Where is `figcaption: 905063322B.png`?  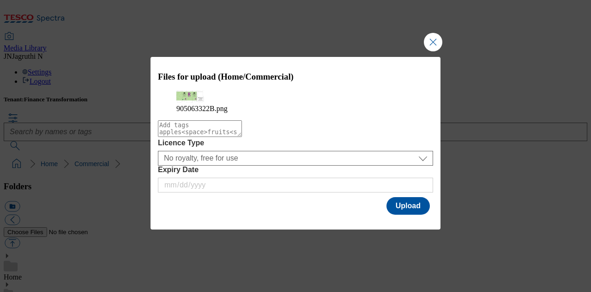 figcaption: 905063322B.png is located at coordinates (296, 109).